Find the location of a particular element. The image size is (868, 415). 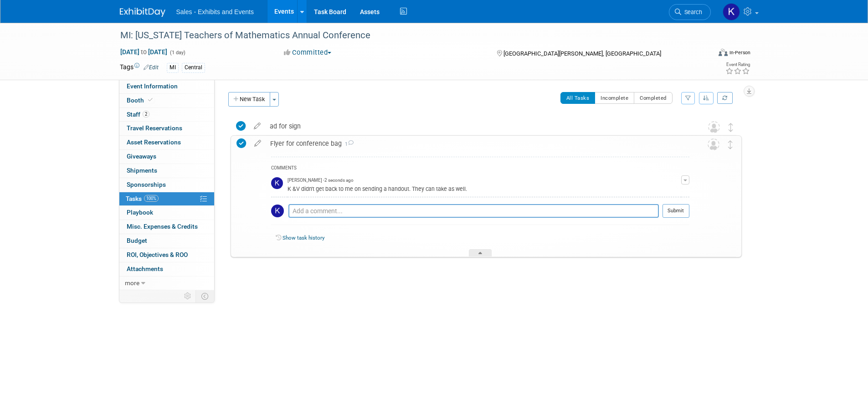

a: Playbook is located at coordinates (167, 213).